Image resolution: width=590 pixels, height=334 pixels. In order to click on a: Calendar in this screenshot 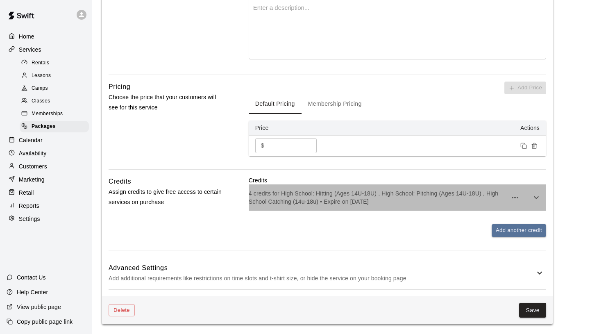, I will do `click(46, 140)`.